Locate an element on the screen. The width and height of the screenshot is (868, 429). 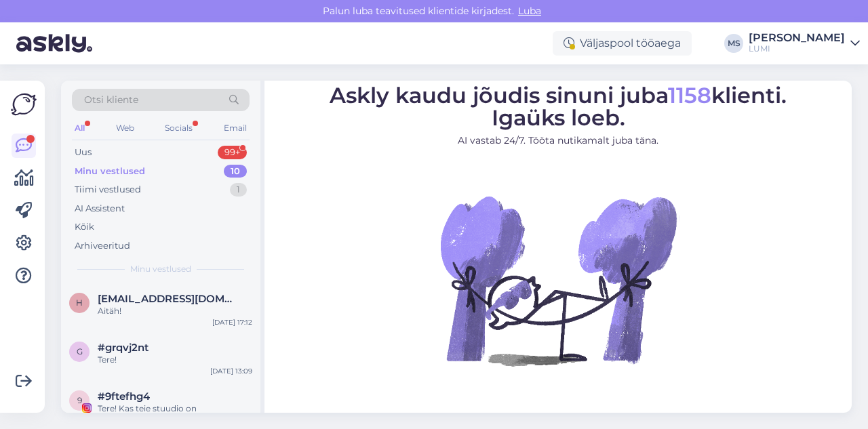
div: Tere! is located at coordinates (175, 360).